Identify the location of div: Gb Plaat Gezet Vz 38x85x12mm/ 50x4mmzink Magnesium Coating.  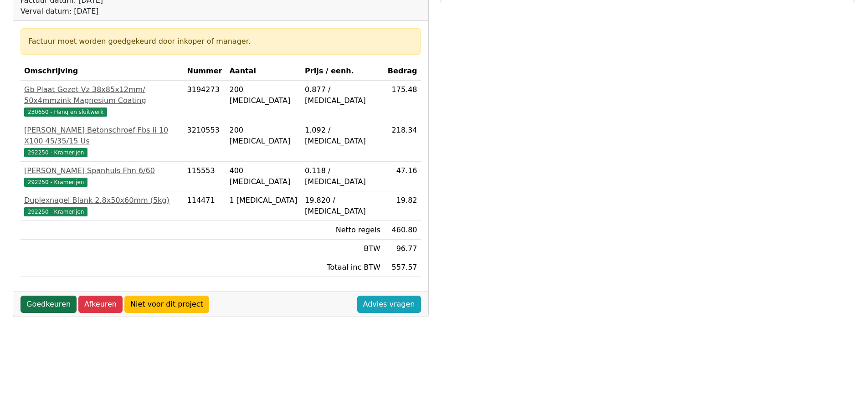
(102, 96).